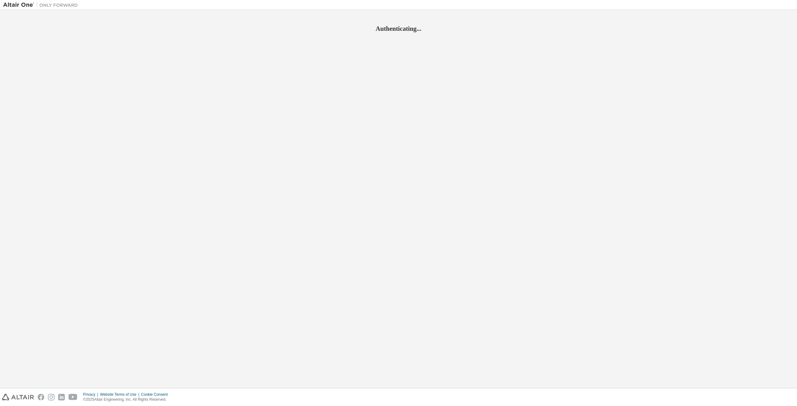 The image size is (797, 406). I want to click on img: instagram.svg, so click(51, 397).